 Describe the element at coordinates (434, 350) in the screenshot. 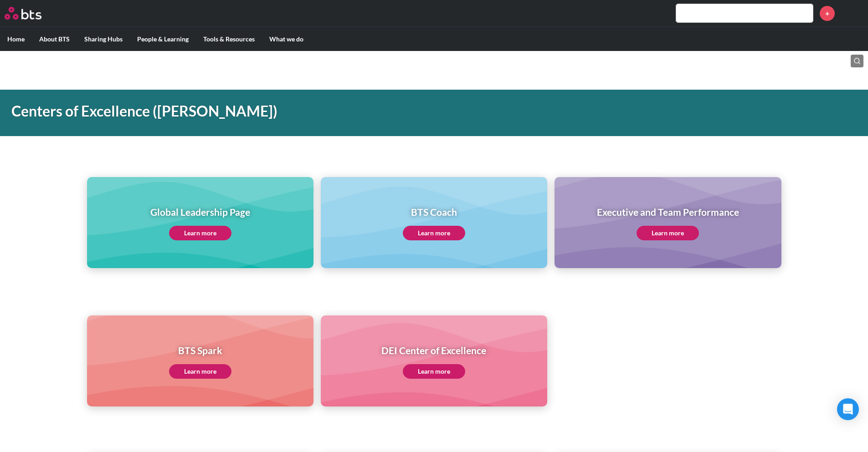

I see `h1: DEI Center of Excellence` at that location.